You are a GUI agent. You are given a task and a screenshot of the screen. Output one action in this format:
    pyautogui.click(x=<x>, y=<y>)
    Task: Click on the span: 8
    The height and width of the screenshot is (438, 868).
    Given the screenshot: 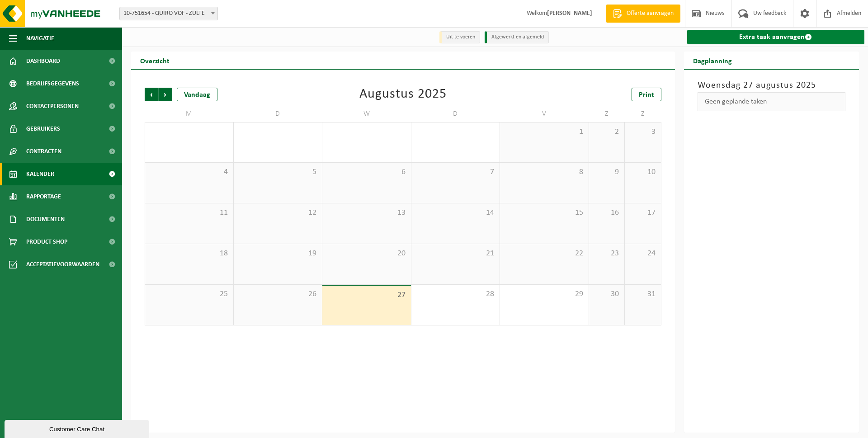 What is the action you would take?
    pyautogui.click(x=544, y=172)
    